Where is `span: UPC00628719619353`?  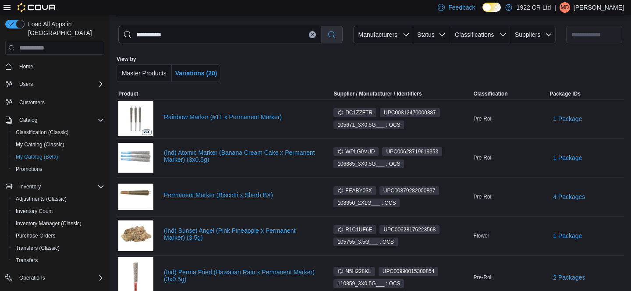 span: UPC00628719619353 is located at coordinates (412, 152).